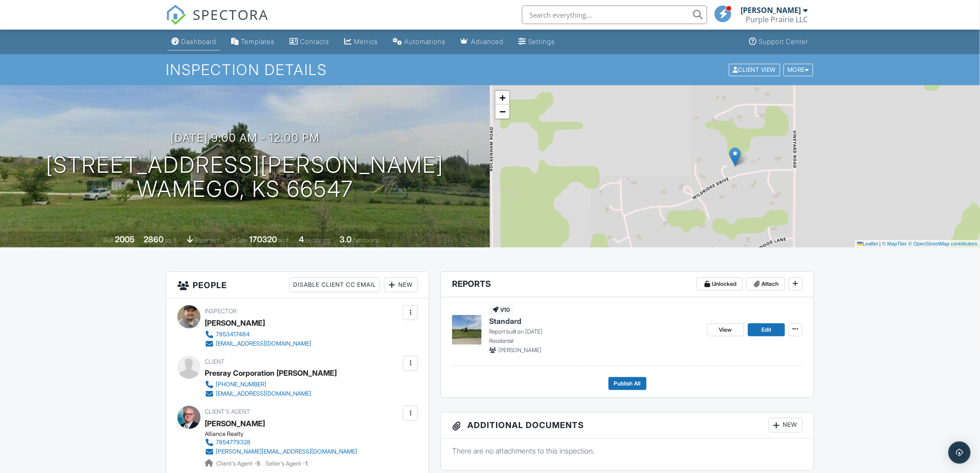  What do you see at coordinates (214, 361) in the screenshot?
I see `span: Client` at bounding box center [214, 361].